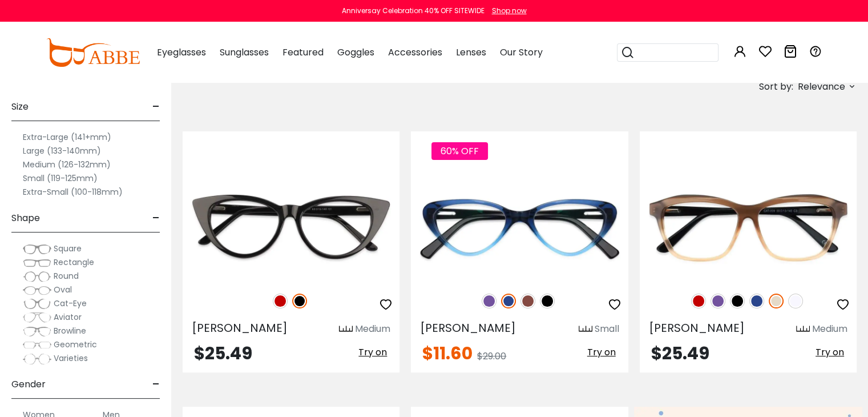 The image size is (868, 417). Describe the element at coordinates (67, 164) in the screenshot. I see `label: Medium (126-132mm)` at that location.